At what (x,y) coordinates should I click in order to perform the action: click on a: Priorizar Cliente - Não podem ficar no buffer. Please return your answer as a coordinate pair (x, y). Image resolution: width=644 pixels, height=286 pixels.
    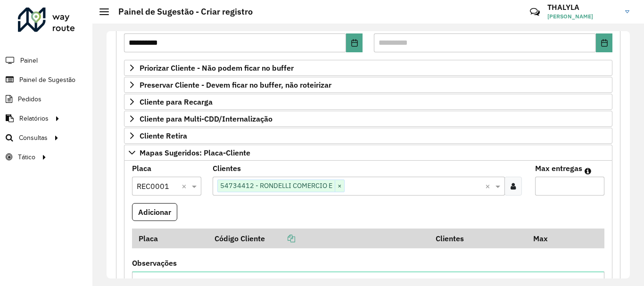
    Looking at the image, I should click on (368, 68).